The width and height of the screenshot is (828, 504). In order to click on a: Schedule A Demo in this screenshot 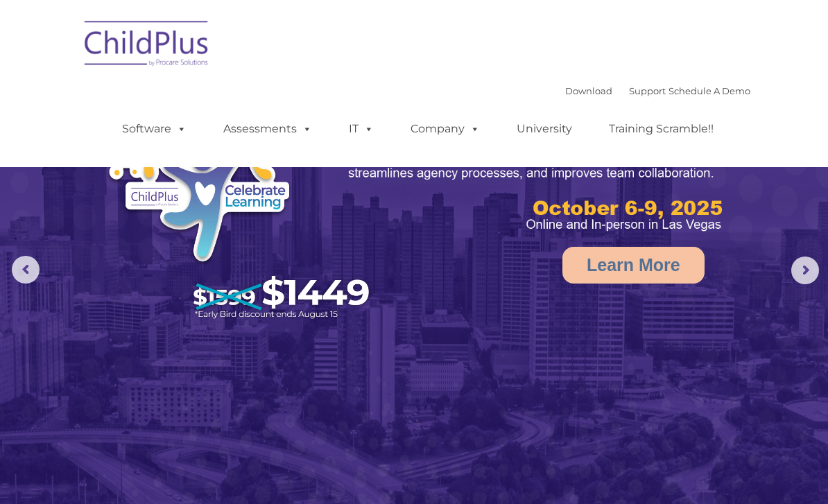, I will do `click(710, 91)`.